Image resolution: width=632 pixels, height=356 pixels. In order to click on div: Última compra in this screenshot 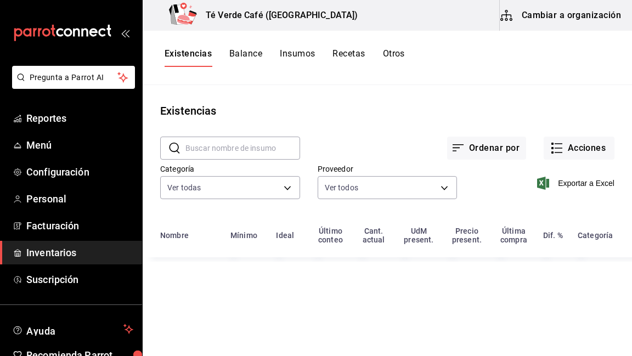, I will do `click(513, 235)`.